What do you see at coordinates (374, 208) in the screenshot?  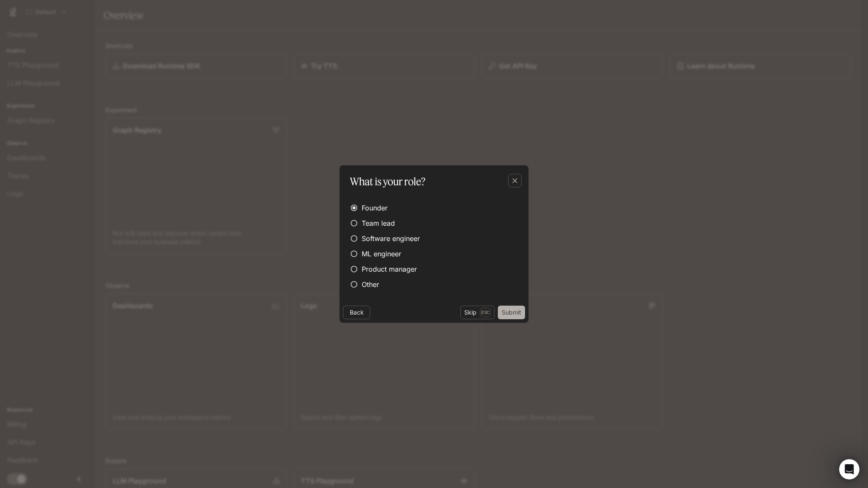 I see `span: Founder` at bounding box center [374, 208].